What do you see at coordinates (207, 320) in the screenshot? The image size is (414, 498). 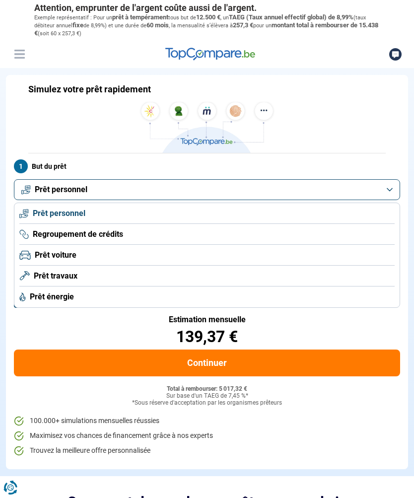 I see `div: Estimation mensuelle` at bounding box center [207, 320].